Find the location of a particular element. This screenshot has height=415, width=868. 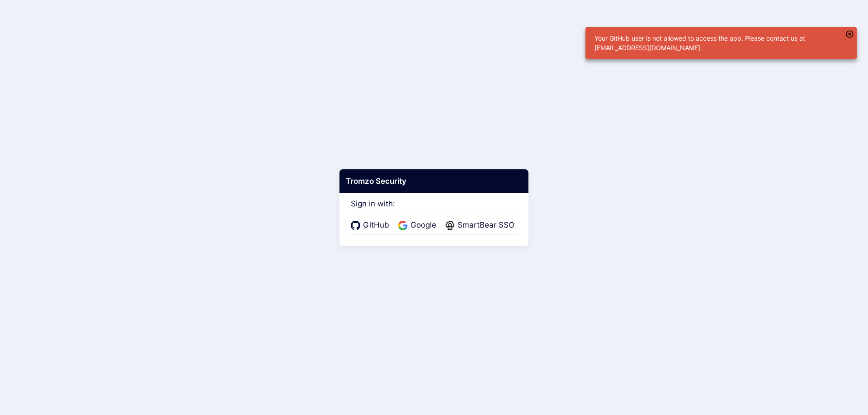

div: Sign in with: is located at coordinates (434, 211).